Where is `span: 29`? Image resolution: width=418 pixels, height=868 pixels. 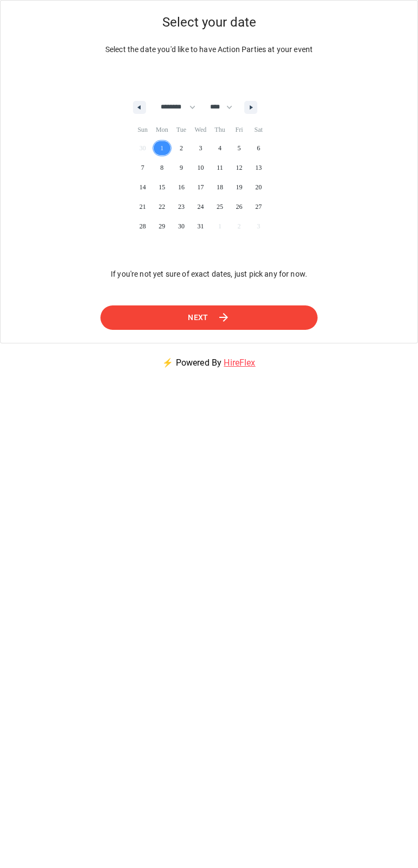
span: 29 is located at coordinates (162, 227).